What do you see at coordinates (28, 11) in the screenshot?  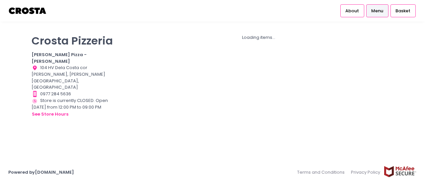 I see `img: logo` at bounding box center [28, 11].